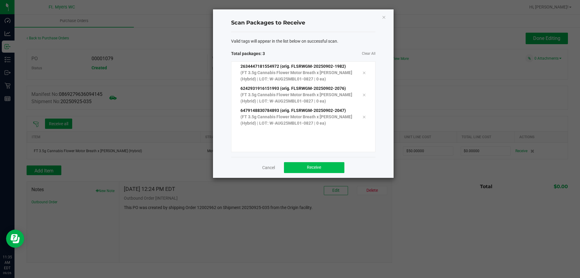 This screenshot has height=278, width=580. I want to click on span: Total packages: 3, so click(267, 53).